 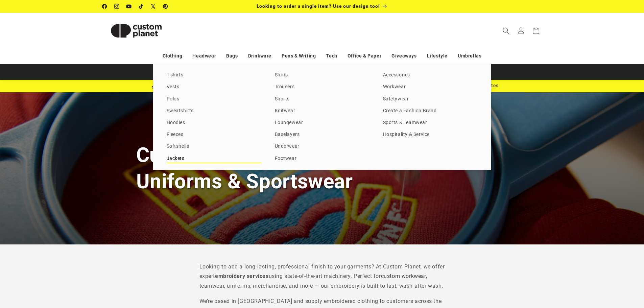 What do you see at coordinates (470, 56) in the screenshot?
I see `a: Umbrellas` at bounding box center [470, 56].